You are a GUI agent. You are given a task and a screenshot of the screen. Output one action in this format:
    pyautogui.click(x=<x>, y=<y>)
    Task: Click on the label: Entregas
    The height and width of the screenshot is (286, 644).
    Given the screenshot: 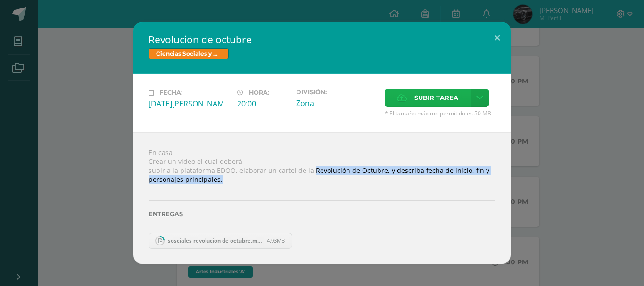 What is the action you would take?
    pyautogui.click(x=322, y=214)
    